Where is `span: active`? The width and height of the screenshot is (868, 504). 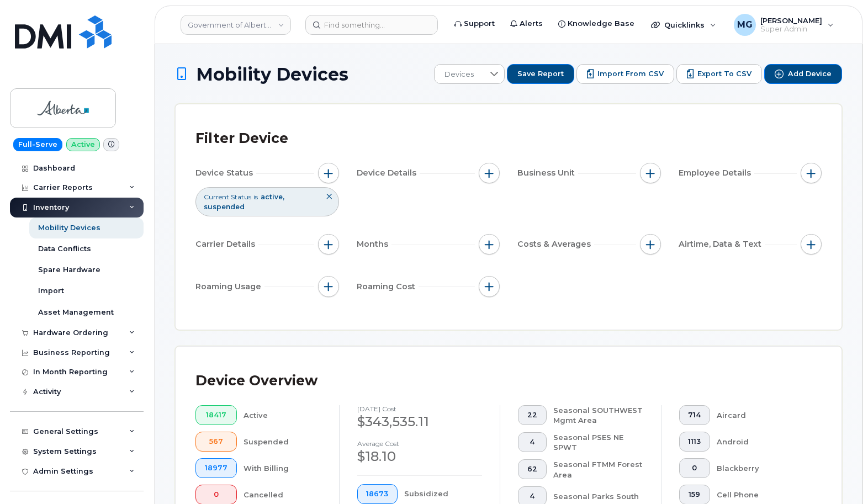
span: active is located at coordinates (272, 197).